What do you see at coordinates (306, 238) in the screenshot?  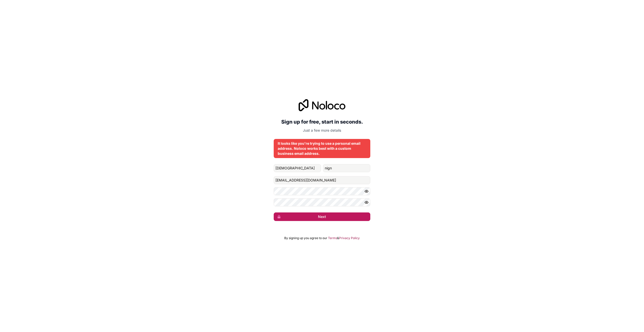 I see `span: By signing up you agree to our` at bounding box center [306, 238].